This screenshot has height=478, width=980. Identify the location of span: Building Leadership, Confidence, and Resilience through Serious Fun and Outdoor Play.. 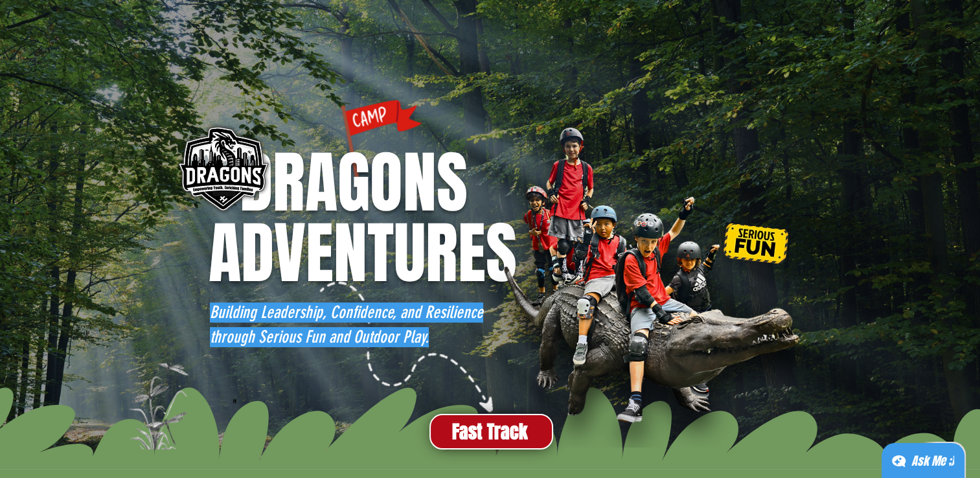
(346, 324).